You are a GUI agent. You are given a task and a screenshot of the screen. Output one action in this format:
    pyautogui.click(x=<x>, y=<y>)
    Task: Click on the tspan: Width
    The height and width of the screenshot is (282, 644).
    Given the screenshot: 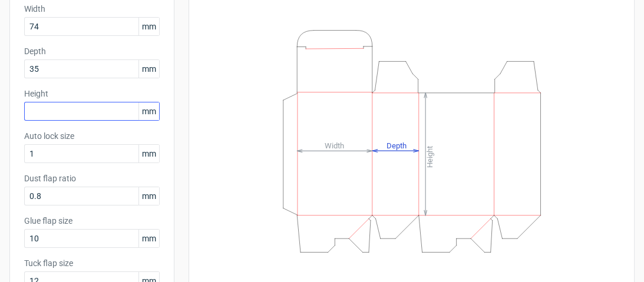 What is the action you would take?
    pyautogui.click(x=334, y=145)
    